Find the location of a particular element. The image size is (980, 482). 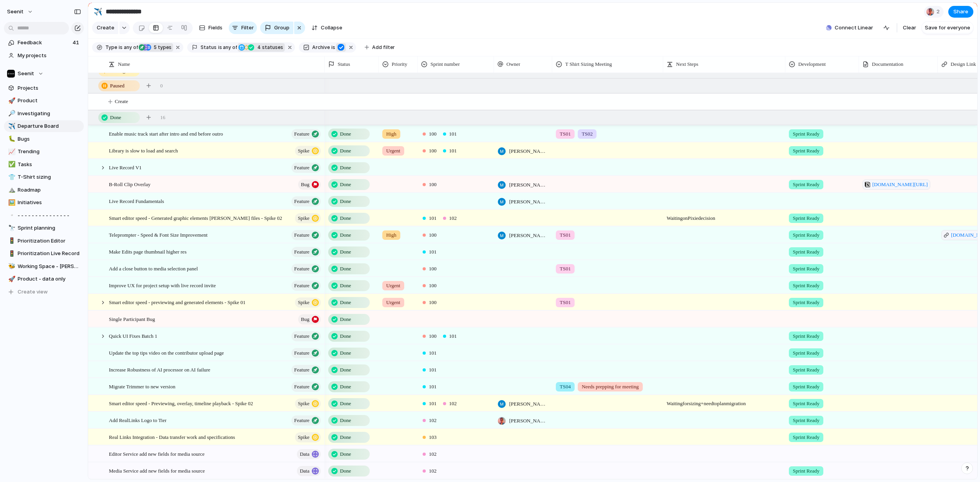

button: Share is located at coordinates (961, 12).